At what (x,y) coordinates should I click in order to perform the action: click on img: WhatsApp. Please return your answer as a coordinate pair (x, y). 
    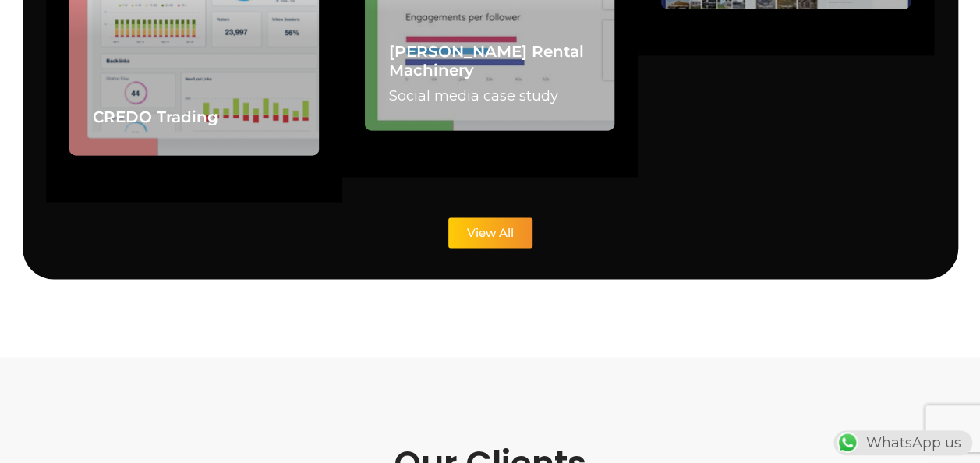
    Looking at the image, I should click on (847, 442).